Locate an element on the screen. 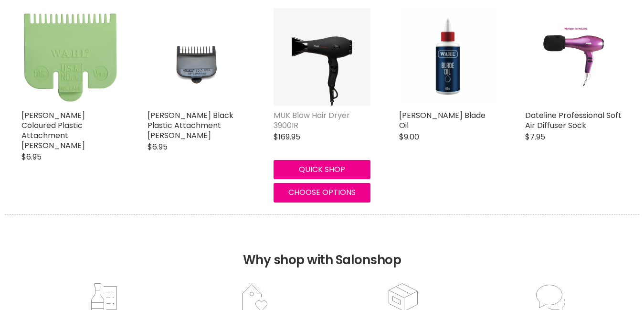  img: Dateline Professional Soft Air Diffuser Sock is located at coordinates (574, 57).